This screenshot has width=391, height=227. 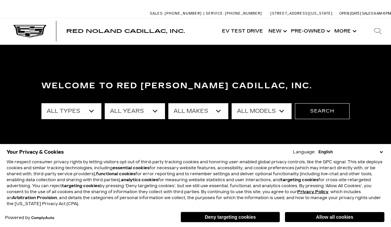 I want to click on span: 9 AM-6 PM, so click(x=383, y=13).